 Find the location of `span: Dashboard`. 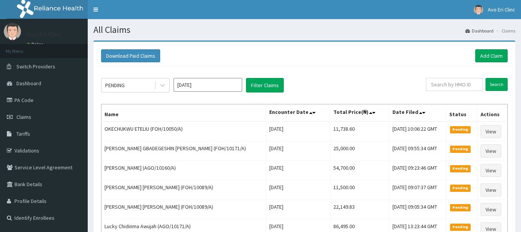

span: Dashboard is located at coordinates (29, 83).